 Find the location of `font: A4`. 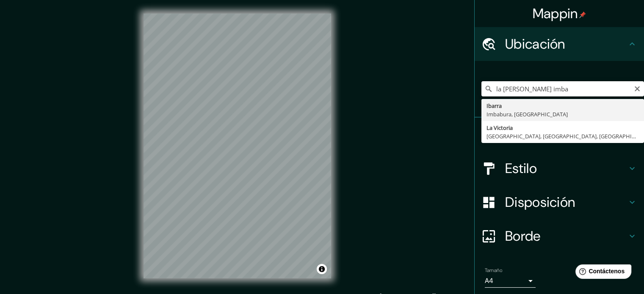

font: A4 is located at coordinates (489, 281).